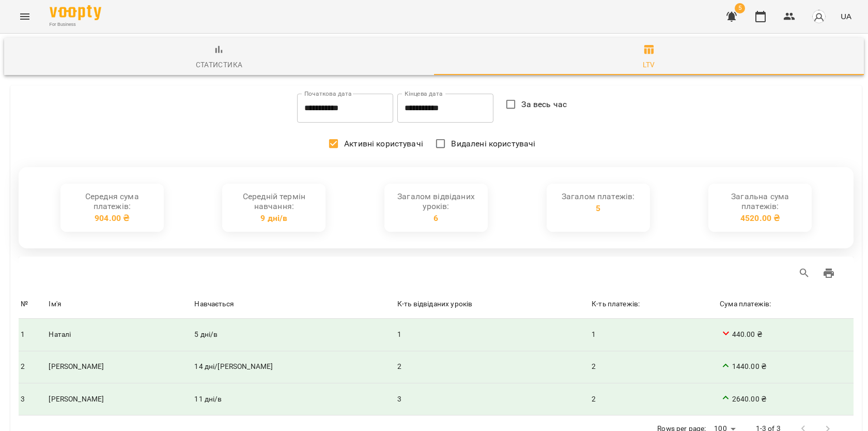 The width and height of the screenshot is (868, 431). I want to click on div: 9 дні/в, so click(274, 218).